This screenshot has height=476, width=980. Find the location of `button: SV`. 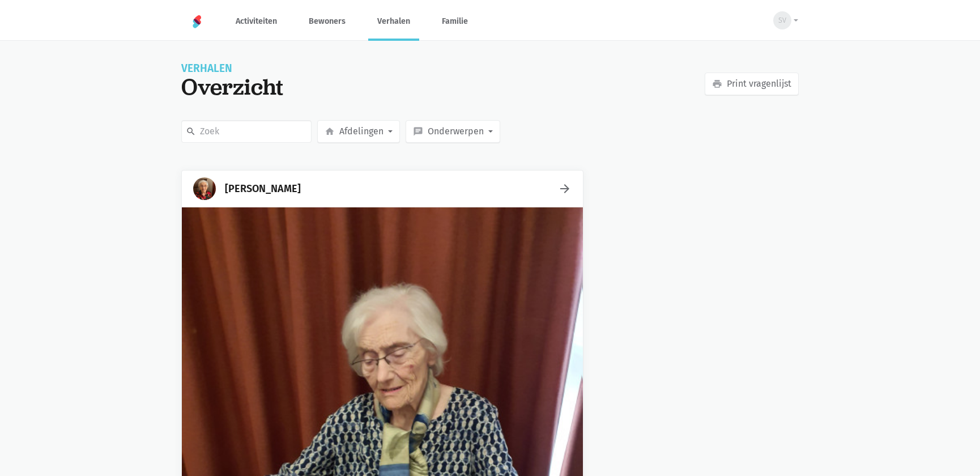

button: SV is located at coordinates (782, 20).